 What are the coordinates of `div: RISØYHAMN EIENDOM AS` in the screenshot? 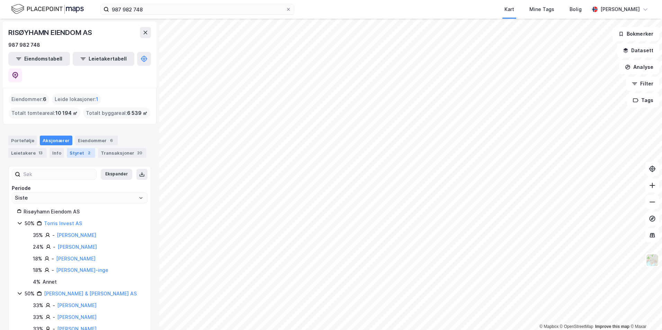 It's located at (51, 33).